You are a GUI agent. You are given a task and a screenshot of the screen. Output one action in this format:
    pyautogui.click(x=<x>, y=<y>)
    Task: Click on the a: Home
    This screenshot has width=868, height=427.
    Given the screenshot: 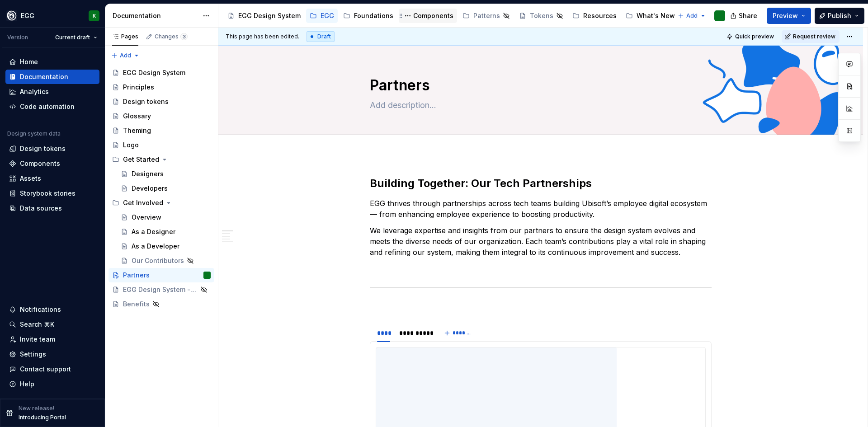 What is the action you would take?
    pyautogui.click(x=52, y=62)
    